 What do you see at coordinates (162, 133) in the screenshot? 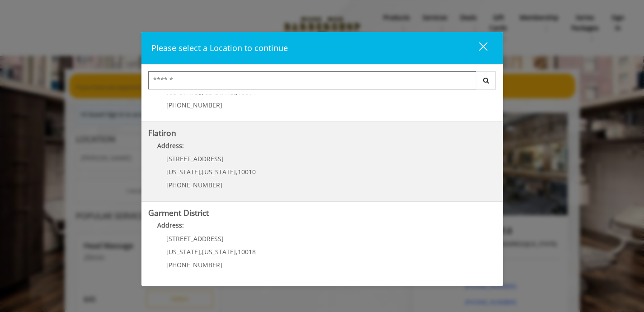
I see `b: Flatiron` at bounding box center [162, 133].